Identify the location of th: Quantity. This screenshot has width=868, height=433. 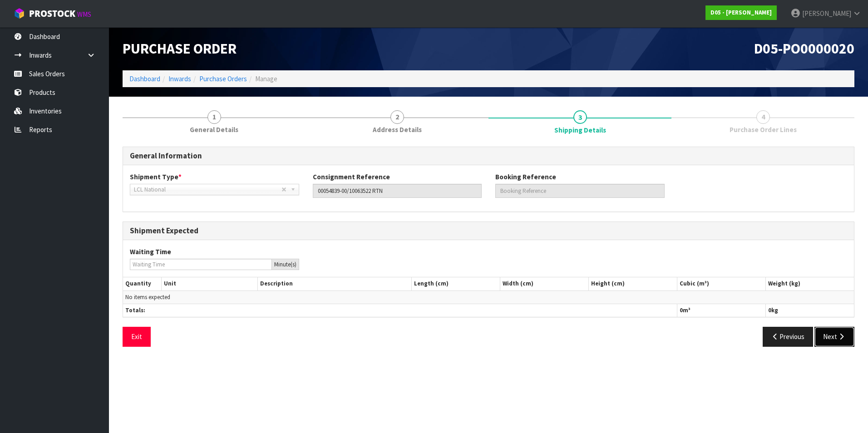
(142, 284).